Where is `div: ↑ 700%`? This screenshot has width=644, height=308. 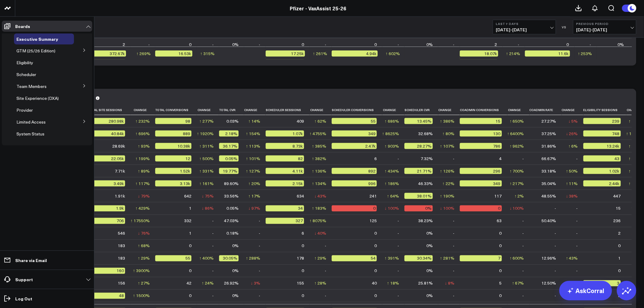
div: ↑ 700% is located at coordinates (517, 171).